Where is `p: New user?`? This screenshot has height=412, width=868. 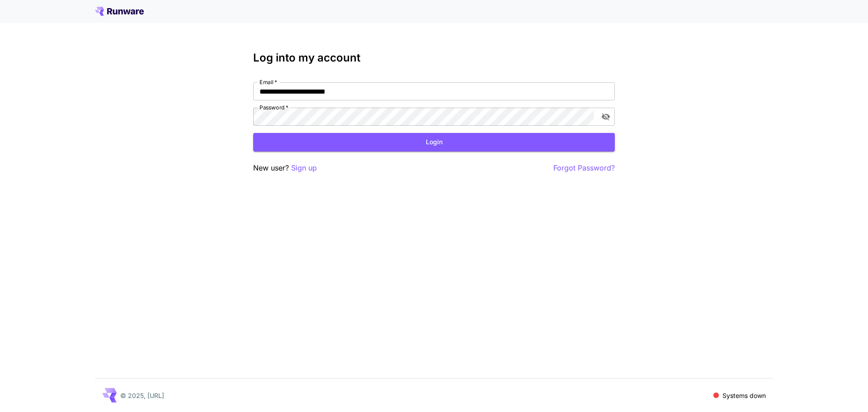 p: New user? is located at coordinates (285, 167).